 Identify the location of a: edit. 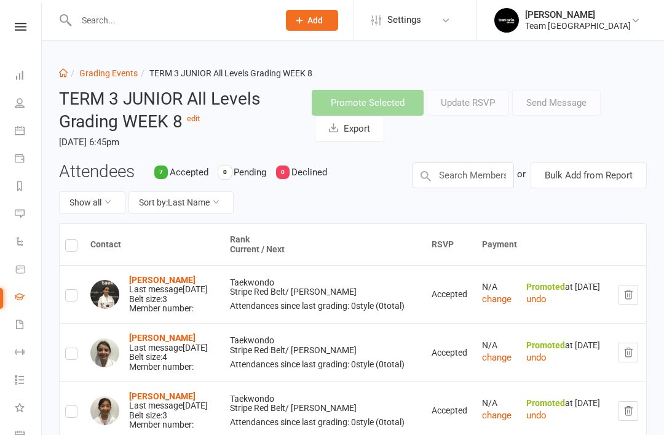
(193, 118).